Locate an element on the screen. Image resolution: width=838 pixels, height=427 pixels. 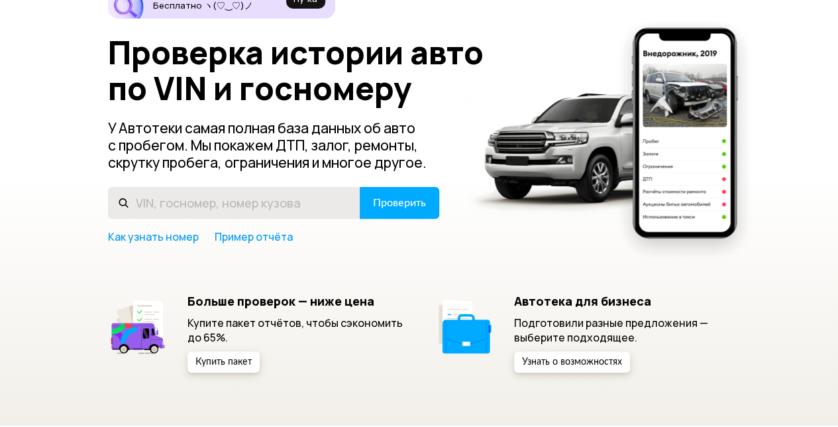
p: Купите пакет отчётов, чтобы сэкономить до 65%. is located at coordinates (295, 330).